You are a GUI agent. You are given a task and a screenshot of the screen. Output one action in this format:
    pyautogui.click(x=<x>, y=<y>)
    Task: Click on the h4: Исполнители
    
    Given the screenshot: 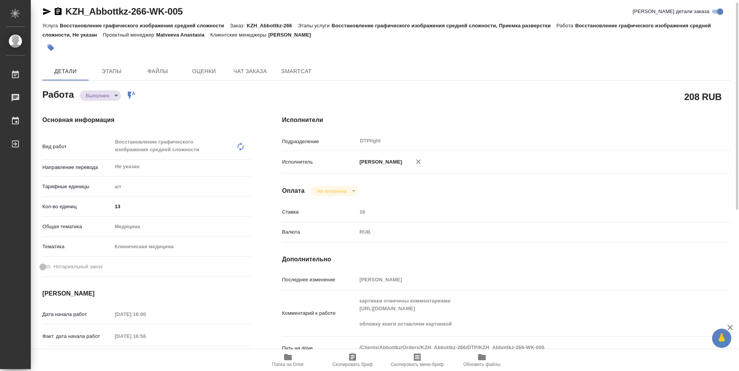 What is the action you would take?
    pyautogui.click(x=506, y=120)
    